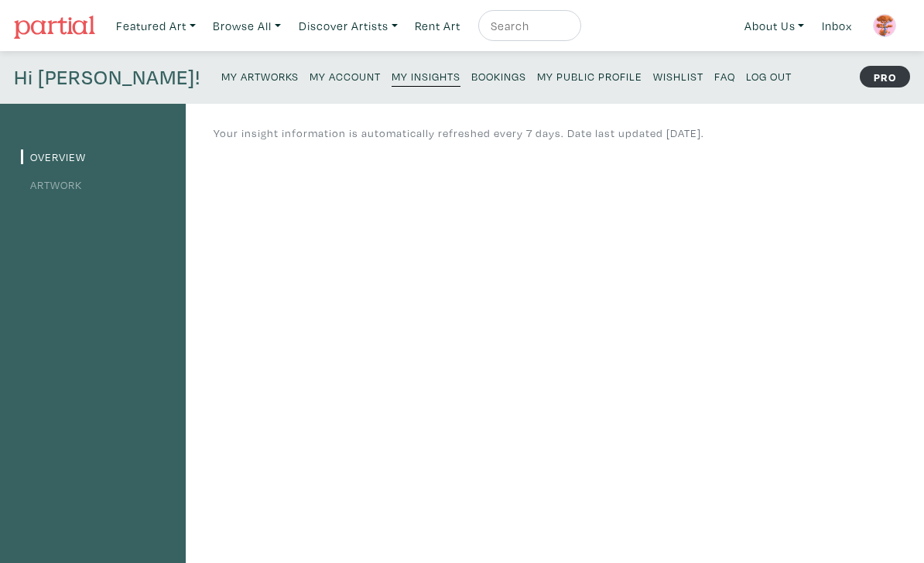 This screenshot has width=924, height=563. I want to click on small: Bookings, so click(498, 76).